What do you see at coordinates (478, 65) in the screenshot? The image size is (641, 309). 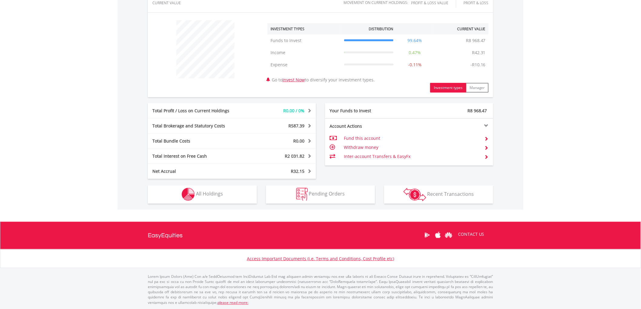 I see `td: -R10.16` at bounding box center [478, 65].